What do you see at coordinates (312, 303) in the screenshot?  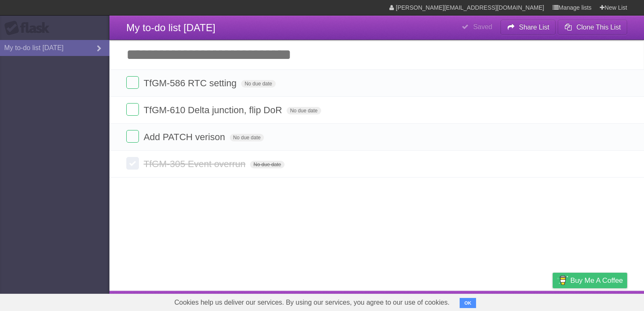 I see `span: Cookies help us deliver our services. By using our services, you agree to our use of cookies.` at bounding box center [312, 303].